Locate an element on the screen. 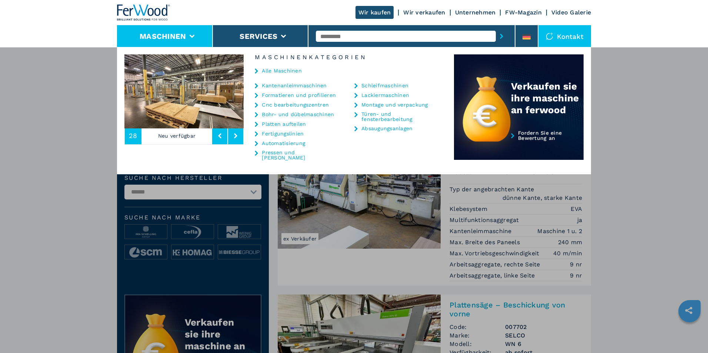  a: Schleifmaschinen is located at coordinates (385, 86).